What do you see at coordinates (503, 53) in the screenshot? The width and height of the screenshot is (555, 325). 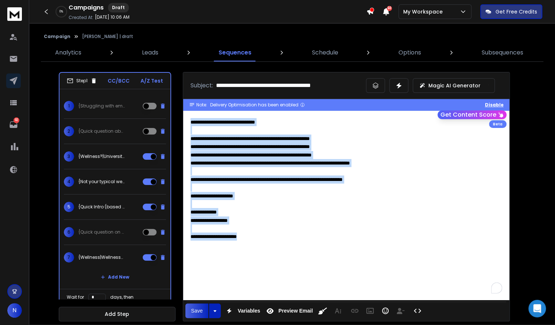 I see `a: Subsequences` at bounding box center [503, 53].